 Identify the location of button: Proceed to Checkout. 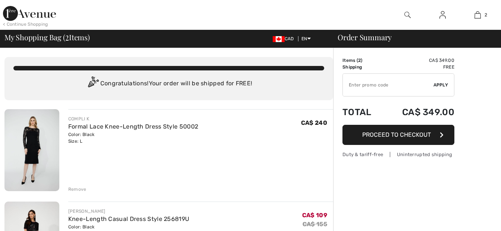
(398, 135).